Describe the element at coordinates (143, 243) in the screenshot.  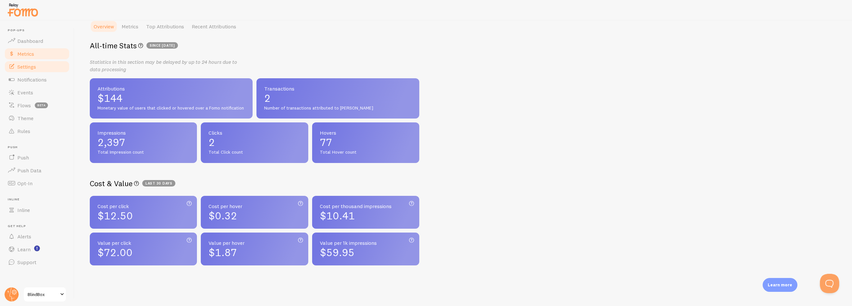
I see `span: Value per click` at that location.